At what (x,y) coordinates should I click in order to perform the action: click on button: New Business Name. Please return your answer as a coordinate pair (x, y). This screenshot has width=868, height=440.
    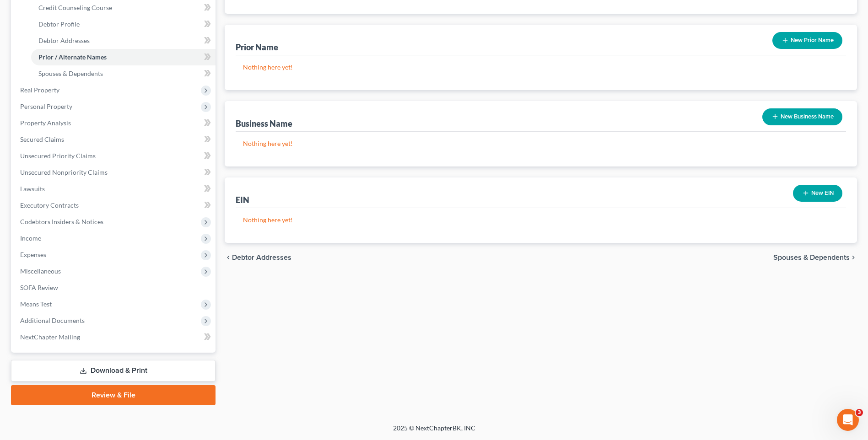
    Looking at the image, I should click on (802, 117).